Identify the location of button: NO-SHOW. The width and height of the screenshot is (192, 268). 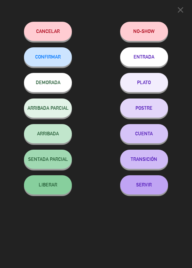
(144, 31).